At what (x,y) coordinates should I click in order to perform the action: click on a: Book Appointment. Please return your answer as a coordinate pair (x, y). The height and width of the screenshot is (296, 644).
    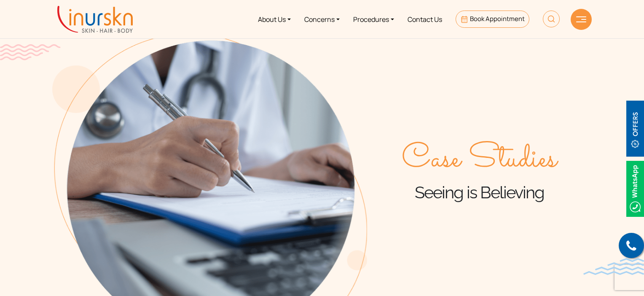
    Looking at the image, I should click on (493, 19).